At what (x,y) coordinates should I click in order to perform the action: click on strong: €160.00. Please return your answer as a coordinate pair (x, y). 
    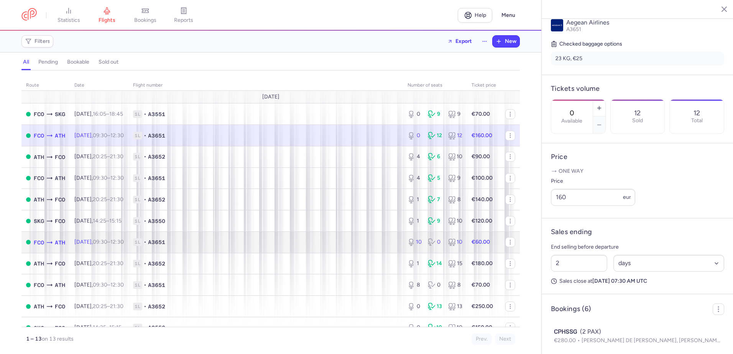
    Looking at the image, I should click on (482, 135).